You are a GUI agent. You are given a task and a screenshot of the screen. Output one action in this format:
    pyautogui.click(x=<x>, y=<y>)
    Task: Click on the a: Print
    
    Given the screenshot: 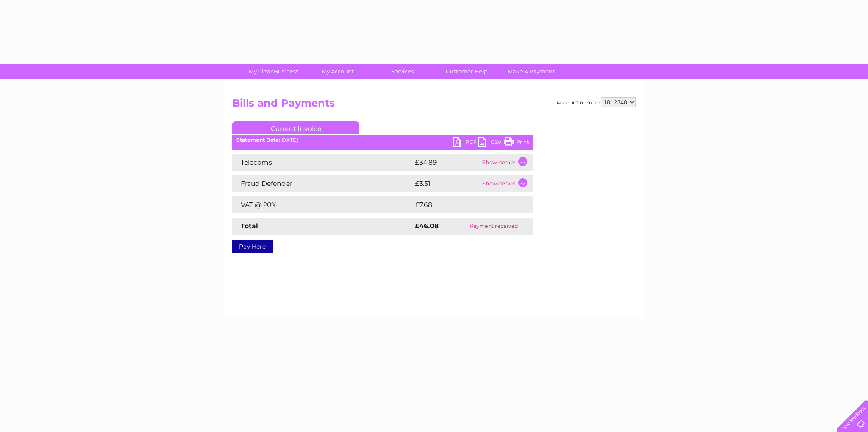 What is the action you would take?
    pyautogui.click(x=516, y=143)
    